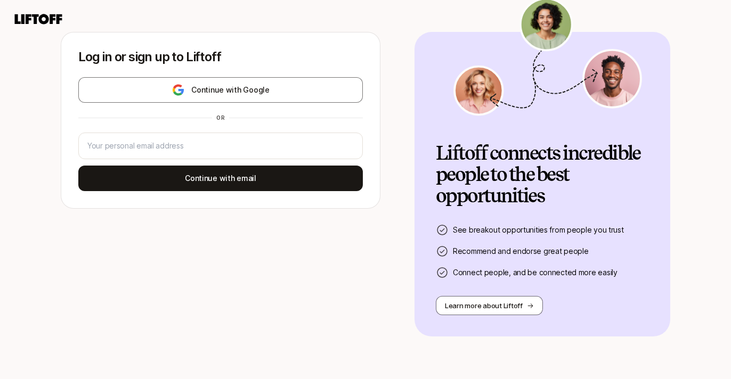 Image resolution: width=731 pixels, height=379 pixels. I want to click on p: Log in or sign up to Liftoff, so click(221, 57).